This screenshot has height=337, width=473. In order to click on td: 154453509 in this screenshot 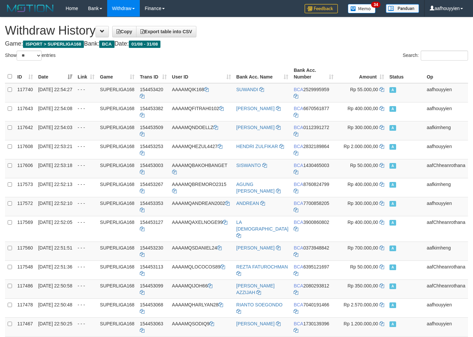, I will do `click(153, 130)`.